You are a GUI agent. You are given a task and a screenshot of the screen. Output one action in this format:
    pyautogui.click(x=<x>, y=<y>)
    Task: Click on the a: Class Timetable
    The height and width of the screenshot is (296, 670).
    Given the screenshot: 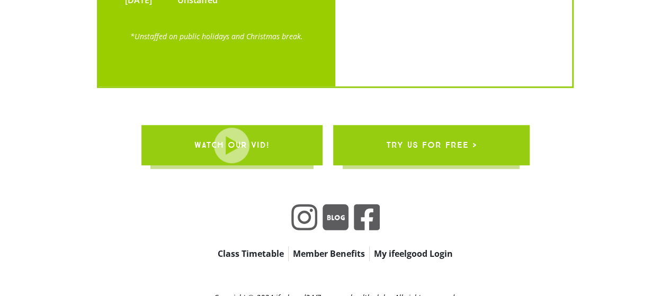 What is the action you would take?
    pyautogui.click(x=250, y=254)
    